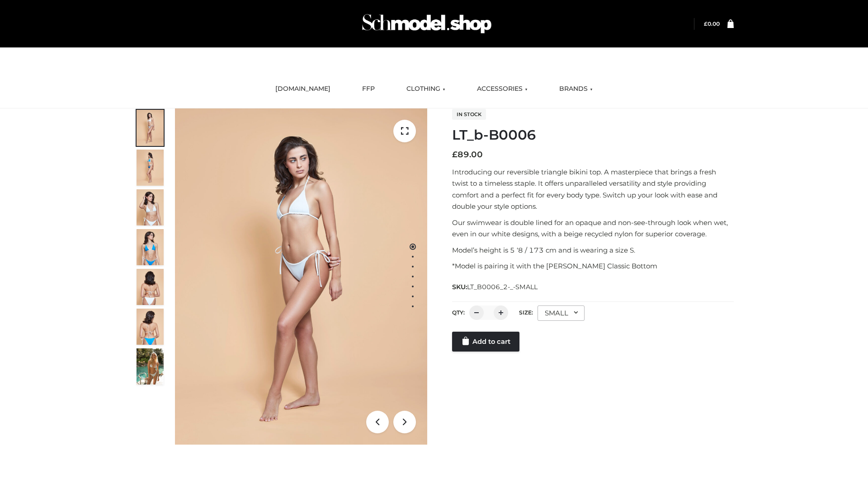 Image resolution: width=868 pixels, height=488 pixels. What do you see at coordinates (469, 115) in the screenshot?
I see `span: In stock` at bounding box center [469, 115].